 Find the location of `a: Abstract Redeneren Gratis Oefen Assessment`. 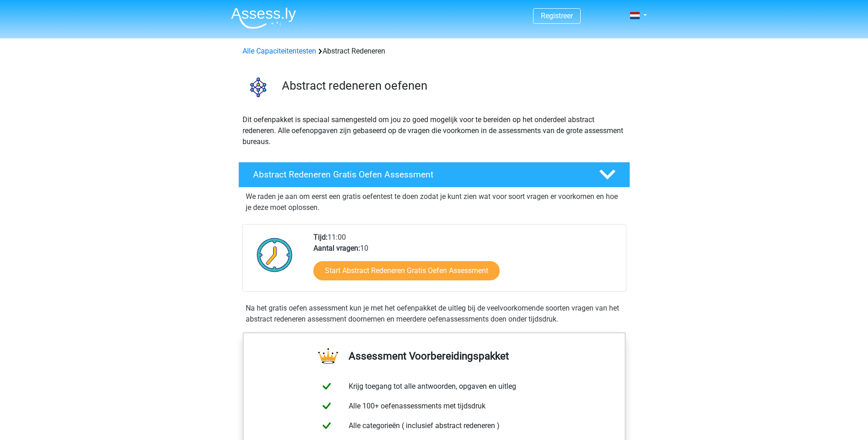

a: Abstract Redeneren Gratis Oefen Assessment is located at coordinates (434, 175).